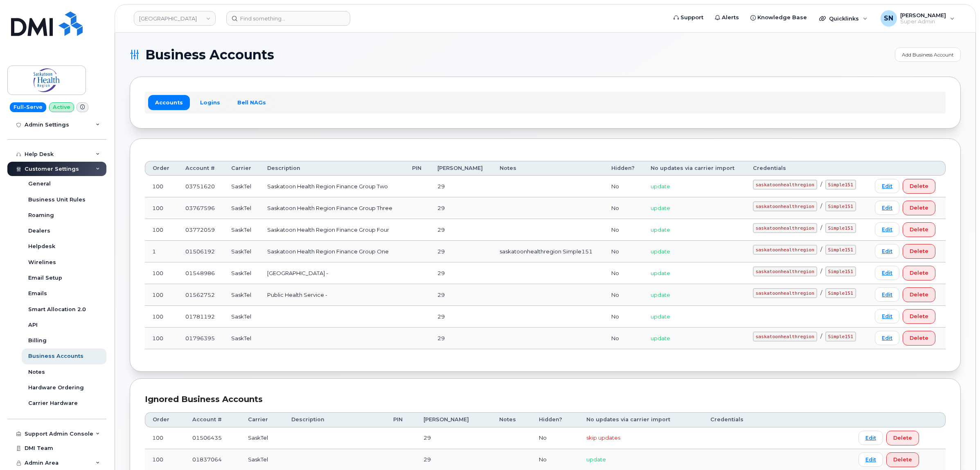 The height and width of the screenshot is (470, 980). Describe the element at coordinates (545, 399) in the screenshot. I see `div: Ignored Business Accounts` at that location.